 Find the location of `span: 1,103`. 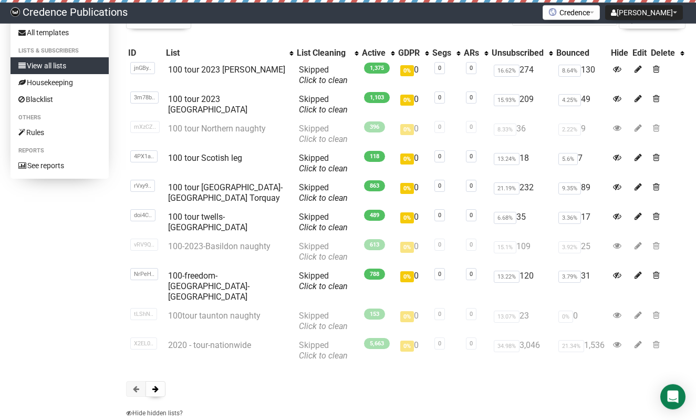

span: 1,103 is located at coordinates (377, 97).